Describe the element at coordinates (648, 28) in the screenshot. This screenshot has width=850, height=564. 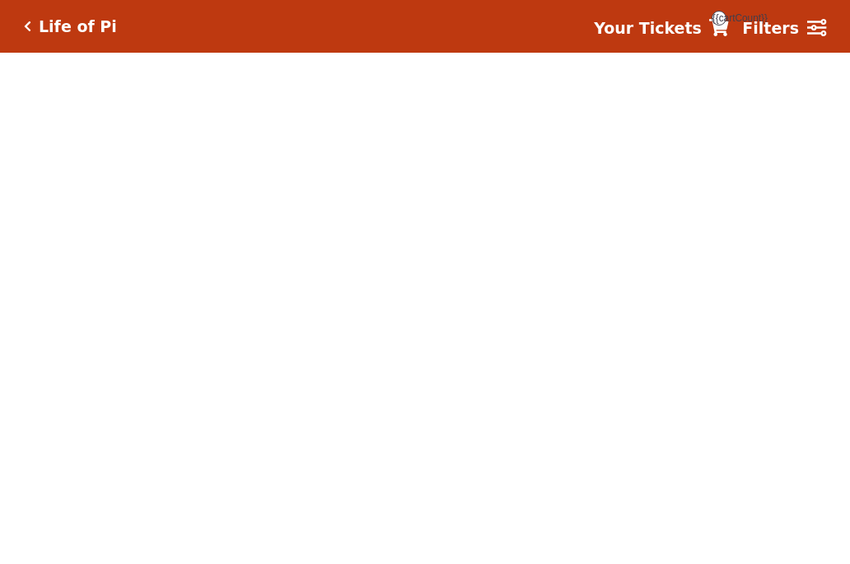
I see `strong: Your Tickets` at that location.